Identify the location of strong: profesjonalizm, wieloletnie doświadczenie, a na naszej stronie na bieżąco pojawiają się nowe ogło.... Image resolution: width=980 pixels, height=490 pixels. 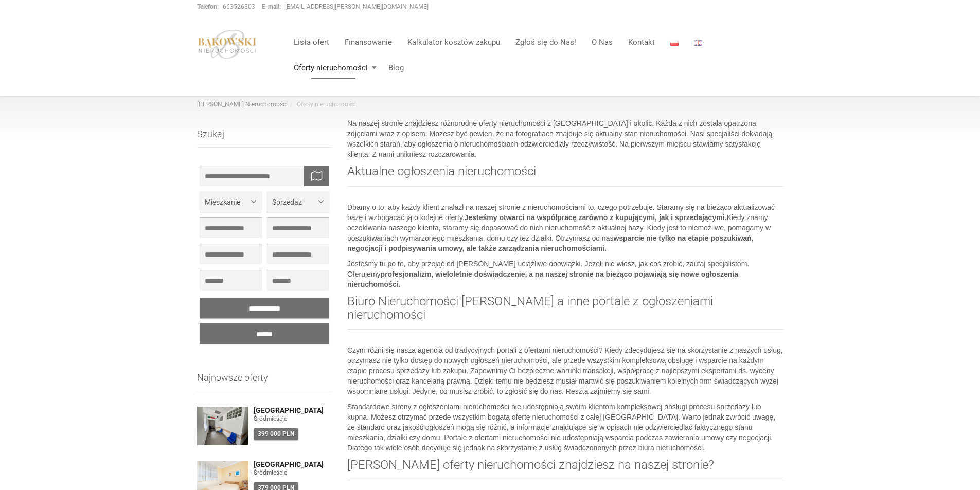
(543, 279).